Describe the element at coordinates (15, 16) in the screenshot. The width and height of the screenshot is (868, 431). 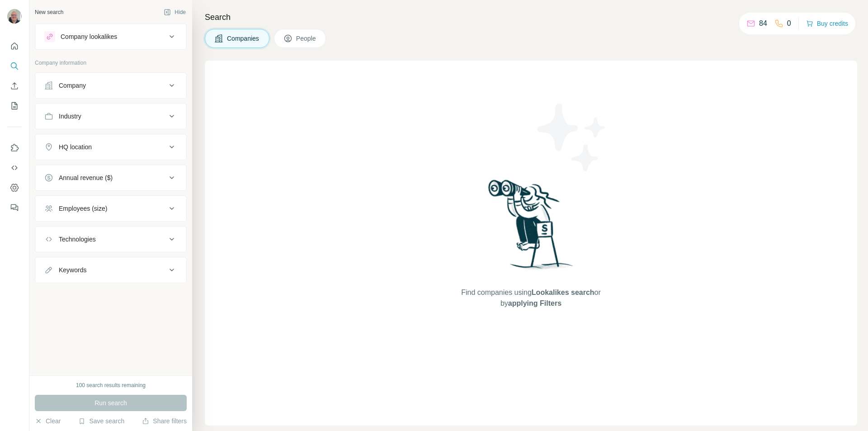
I see `img: Avatar` at that location.